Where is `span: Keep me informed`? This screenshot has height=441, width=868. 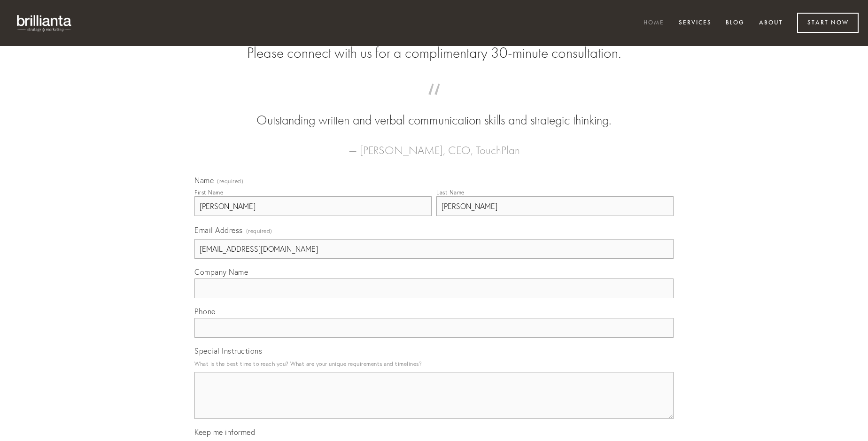
span: Keep me informed is located at coordinates (224, 432).